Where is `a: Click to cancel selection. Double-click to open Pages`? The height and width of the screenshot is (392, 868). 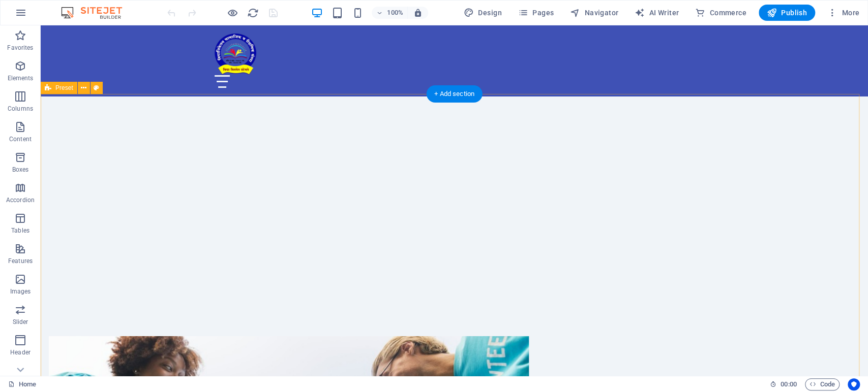 a: Click to cancel selection. Double-click to open Pages is located at coordinates (22, 384).